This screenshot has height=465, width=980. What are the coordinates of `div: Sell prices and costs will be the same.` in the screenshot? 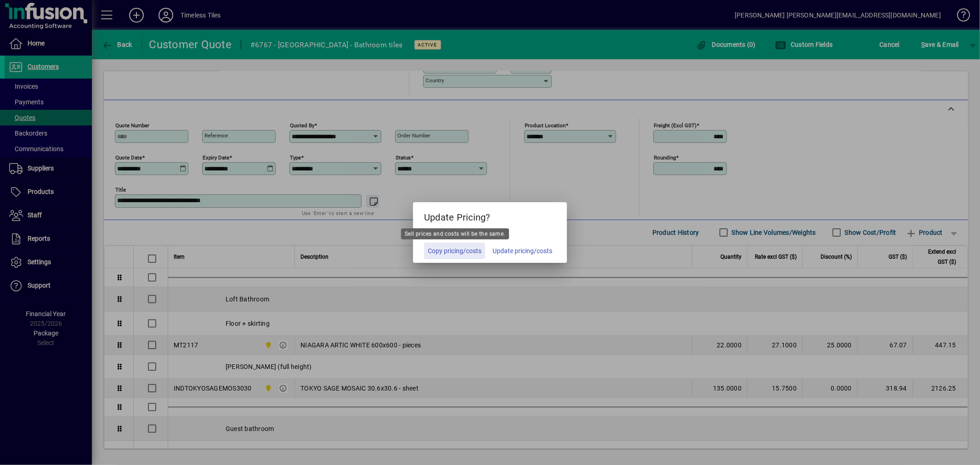 It's located at (455, 234).